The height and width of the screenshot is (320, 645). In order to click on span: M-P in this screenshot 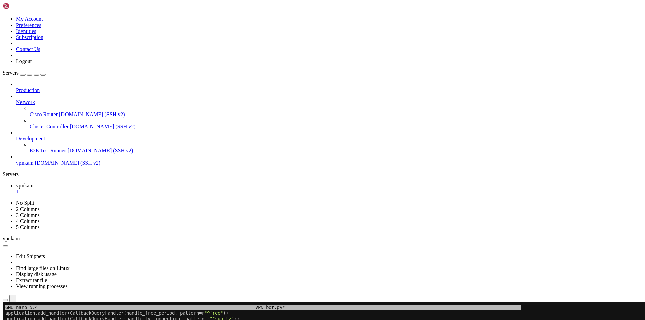, I will do `click(63, 274)`.